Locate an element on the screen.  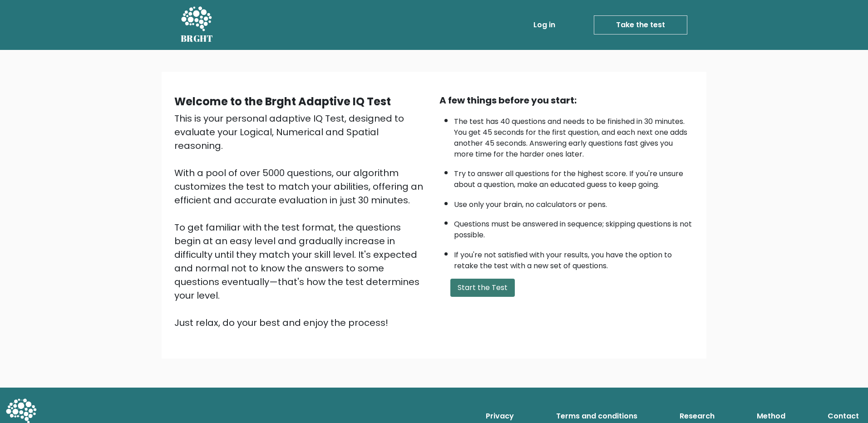
div: A few things before you start: is located at coordinates (566, 100).